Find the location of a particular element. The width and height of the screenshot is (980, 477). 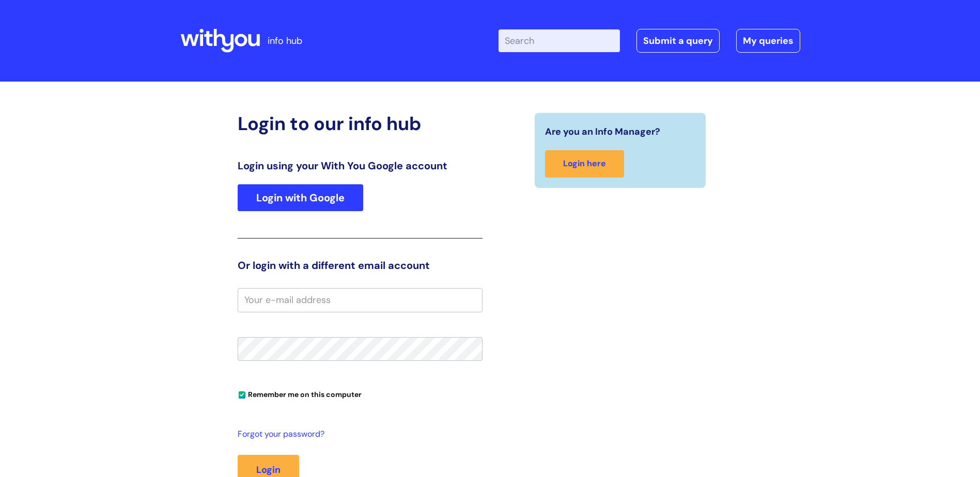

a: My queries is located at coordinates (768, 41).